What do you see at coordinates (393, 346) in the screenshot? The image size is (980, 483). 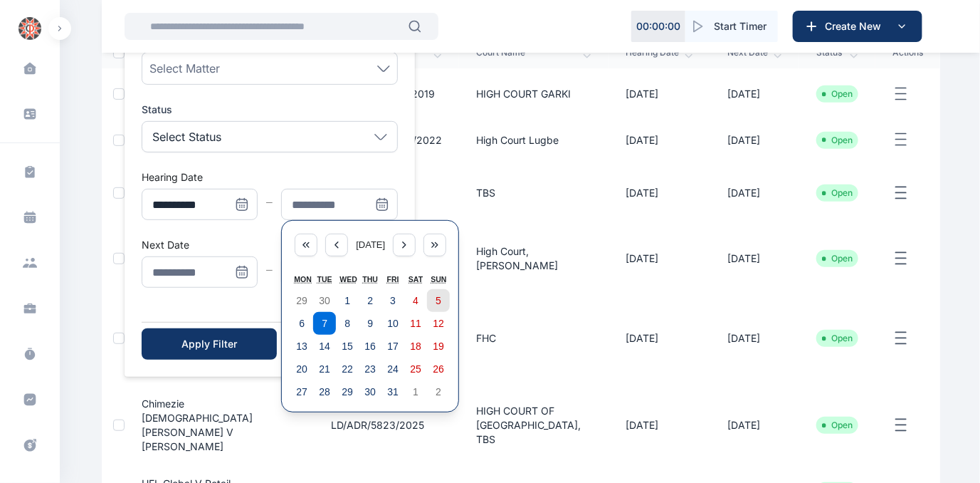 I see `abbr: October 17, 2025` at bounding box center [393, 346].